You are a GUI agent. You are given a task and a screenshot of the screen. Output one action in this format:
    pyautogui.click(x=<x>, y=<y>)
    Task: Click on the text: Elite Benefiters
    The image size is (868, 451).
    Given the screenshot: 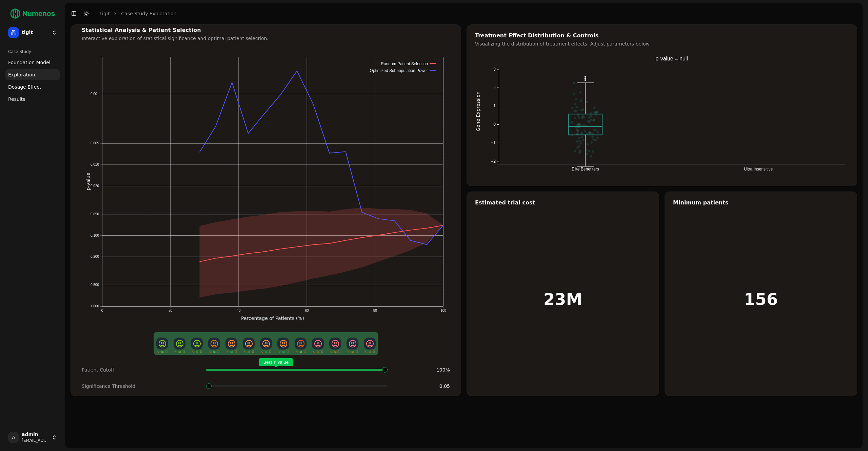 What is the action you would take?
    pyautogui.click(x=586, y=169)
    